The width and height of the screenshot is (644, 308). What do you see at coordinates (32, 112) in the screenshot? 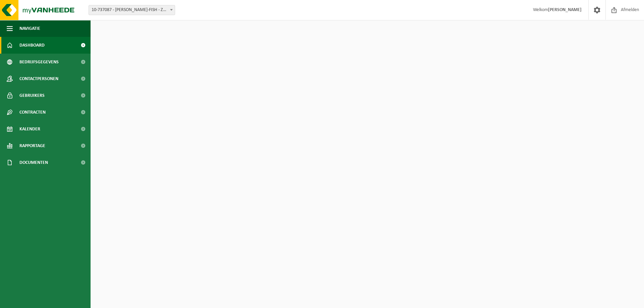
I see `span: Contracten` at bounding box center [32, 112].